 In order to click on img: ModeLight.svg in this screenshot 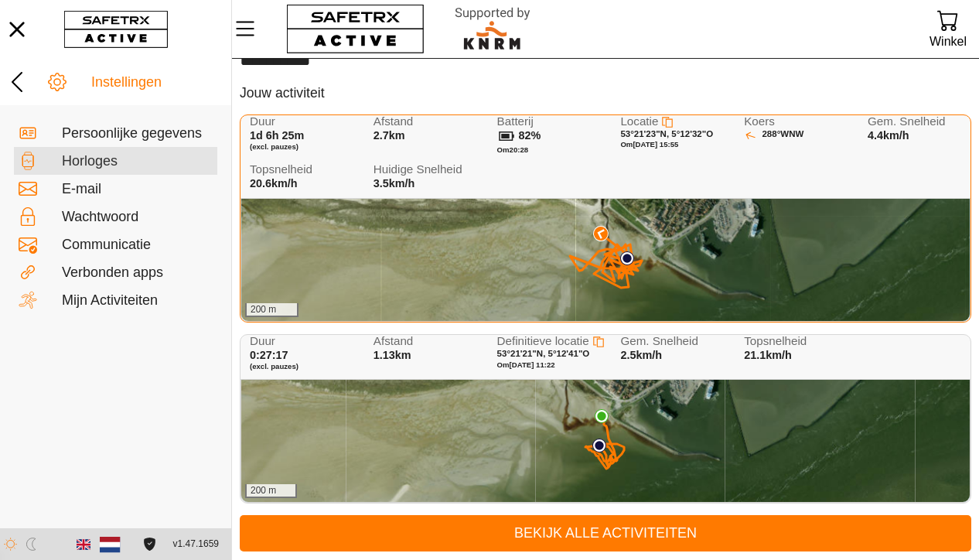, I will do `click(10, 543)`.